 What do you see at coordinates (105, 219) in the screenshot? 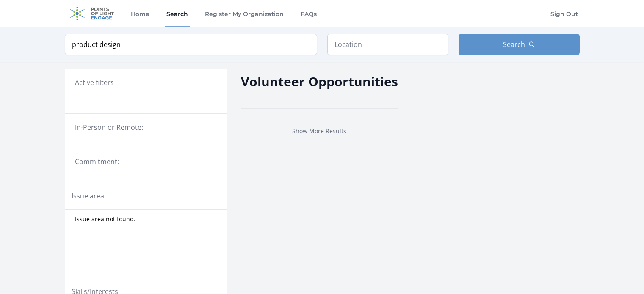
I see `span: Issue area not found.` at bounding box center [105, 219].